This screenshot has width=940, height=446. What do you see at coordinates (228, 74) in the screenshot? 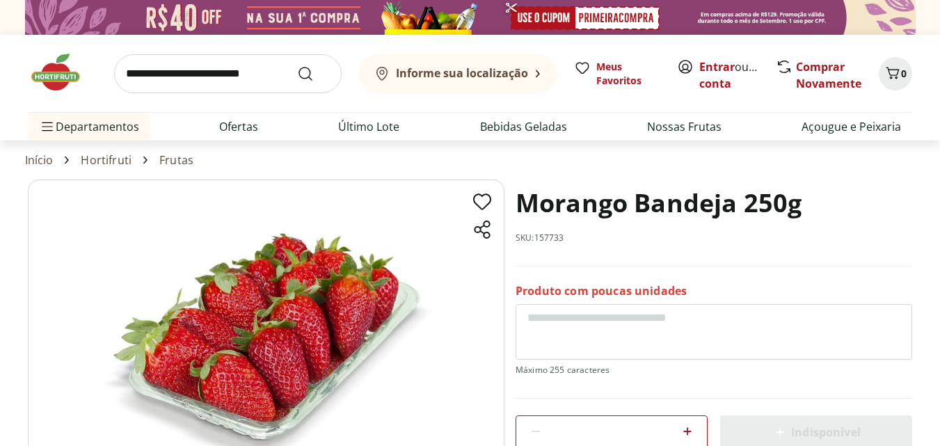
I see `input: search` at bounding box center [228, 74].